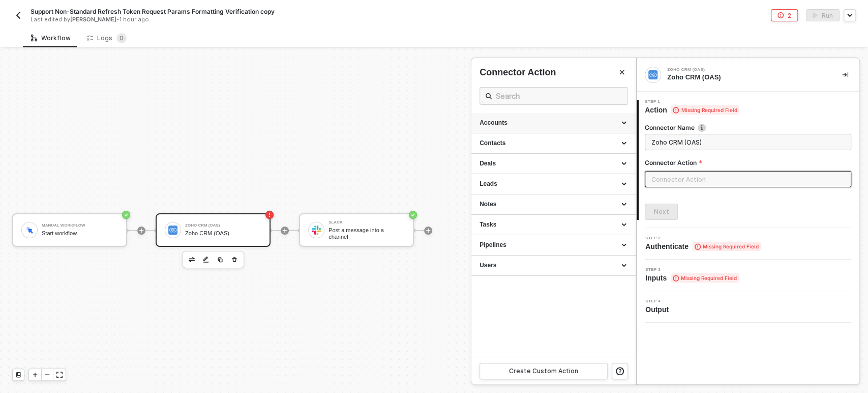 The width and height of the screenshot is (868, 393). What do you see at coordinates (702, 246) in the screenshot?
I see `span: Authenticate` at bounding box center [702, 246].